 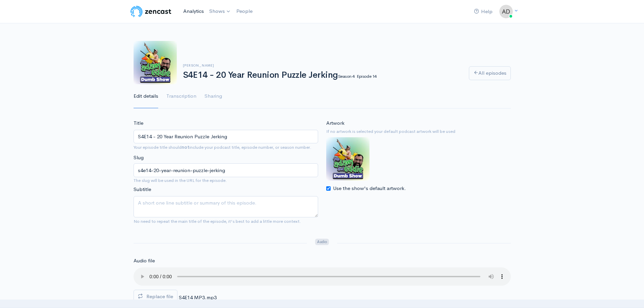 I want to click on small: If no artwork is selected your default podcast artwork will be used, so click(x=419, y=132).